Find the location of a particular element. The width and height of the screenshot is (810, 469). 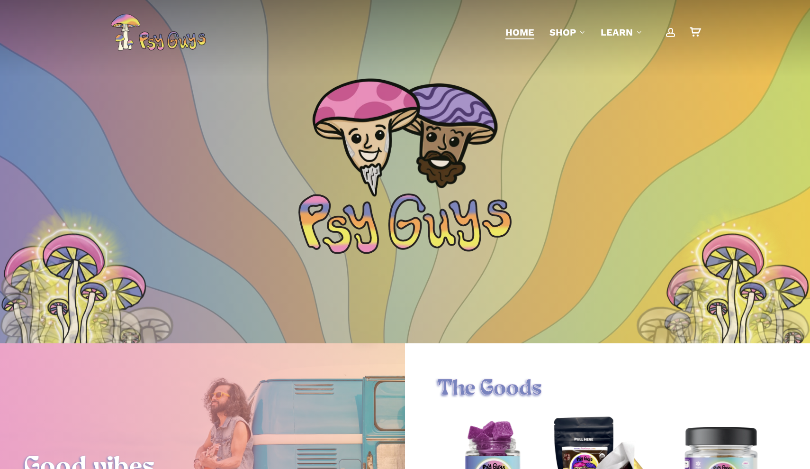

span: Home is located at coordinates (520, 32).